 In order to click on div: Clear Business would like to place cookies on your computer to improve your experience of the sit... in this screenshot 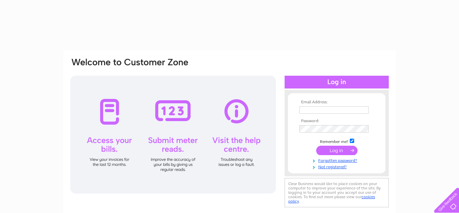, I will do `click(337, 192)`.